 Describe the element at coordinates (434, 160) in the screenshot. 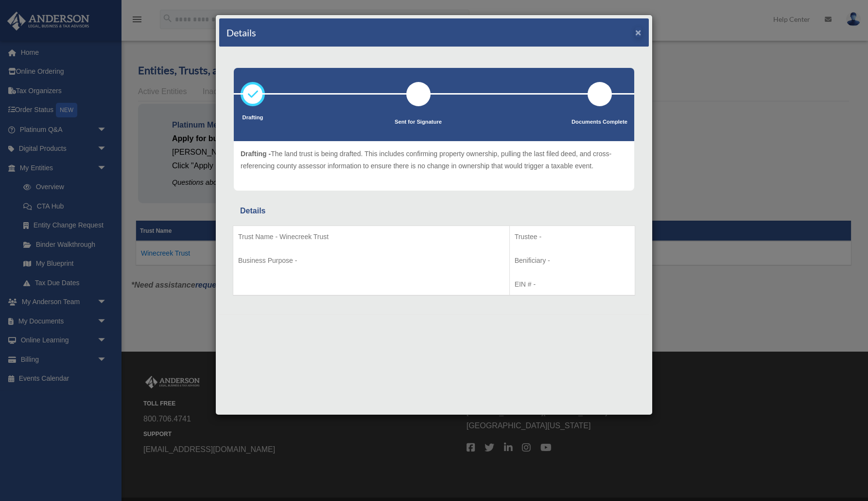

I see `p: The land trust is being drafted. This includes confirming property ownership, pulling the last fi...` at that location.